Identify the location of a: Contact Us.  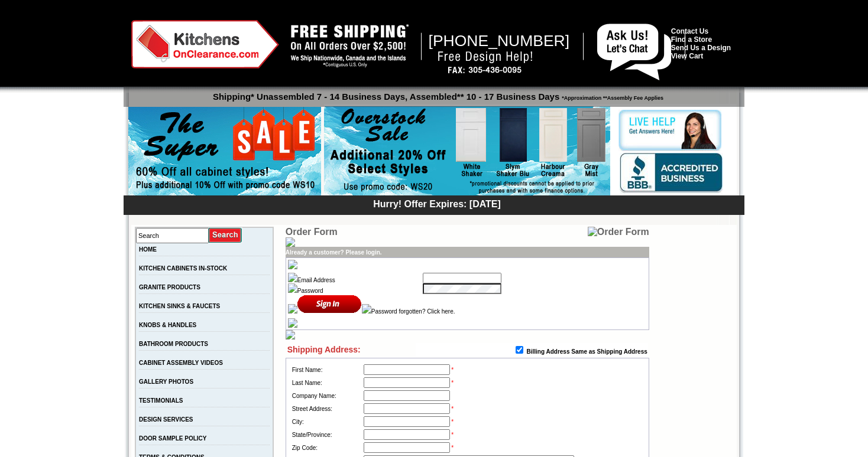
(690, 31).